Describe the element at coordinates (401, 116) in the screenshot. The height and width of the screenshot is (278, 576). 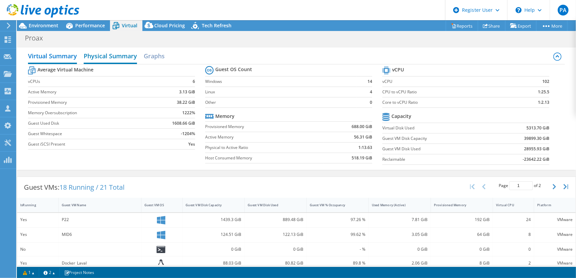
I see `b: Capacity` at that location.